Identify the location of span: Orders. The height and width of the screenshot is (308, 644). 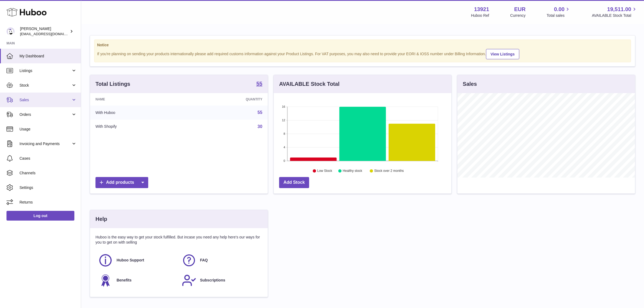
(45, 114).